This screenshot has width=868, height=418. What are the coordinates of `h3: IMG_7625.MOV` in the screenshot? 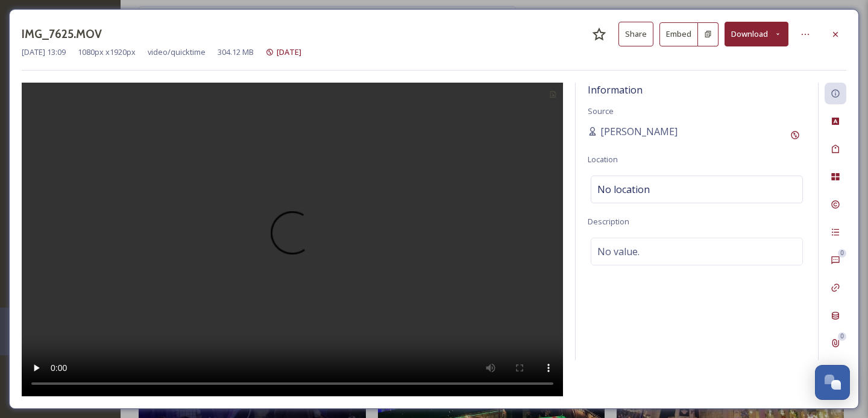 It's located at (61, 34).